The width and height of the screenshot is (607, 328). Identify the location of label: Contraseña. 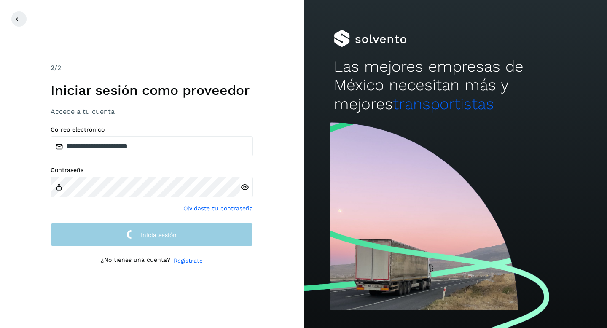
(152, 170).